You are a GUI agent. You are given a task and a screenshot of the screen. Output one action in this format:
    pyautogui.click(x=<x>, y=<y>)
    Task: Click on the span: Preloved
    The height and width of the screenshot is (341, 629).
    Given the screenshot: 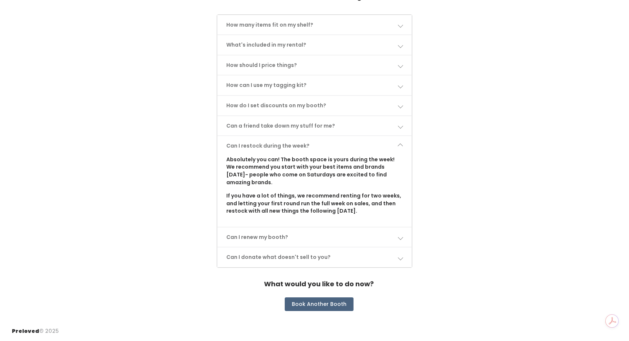 What is the action you would take?
    pyautogui.click(x=26, y=331)
    